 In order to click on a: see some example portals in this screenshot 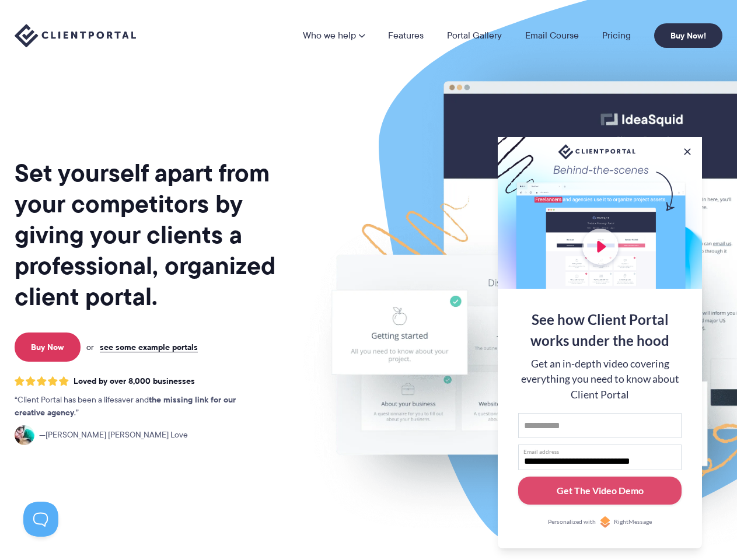, I will do `click(148, 347)`.